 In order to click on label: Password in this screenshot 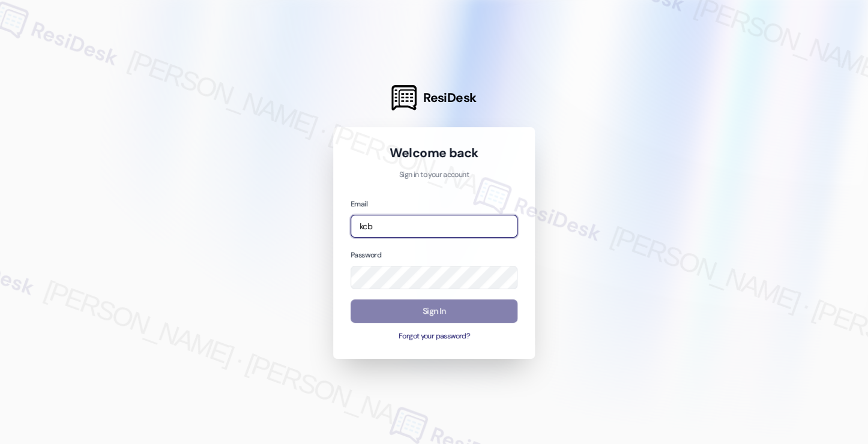, I will do `click(365, 255)`.